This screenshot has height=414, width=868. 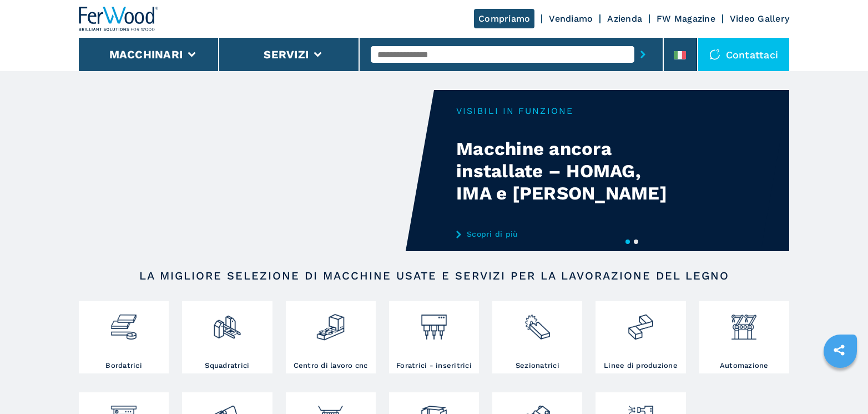 What do you see at coordinates (686, 19) in the screenshot?
I see `a: FW Magazine` at bounding box center [686, 19].